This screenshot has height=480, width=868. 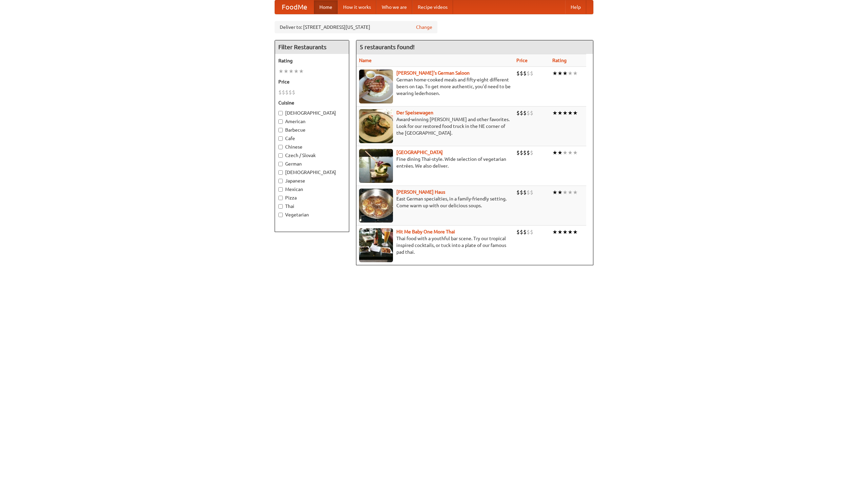 I want to click on img: babythai.jpg, so click(x=376, y=245).